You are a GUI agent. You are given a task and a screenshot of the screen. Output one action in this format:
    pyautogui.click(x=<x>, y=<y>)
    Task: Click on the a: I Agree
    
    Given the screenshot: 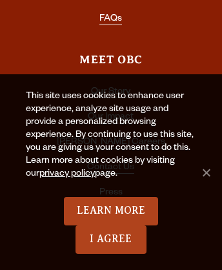 What is the action you would take?
    pyautogui.click(x=111, y=239)
    